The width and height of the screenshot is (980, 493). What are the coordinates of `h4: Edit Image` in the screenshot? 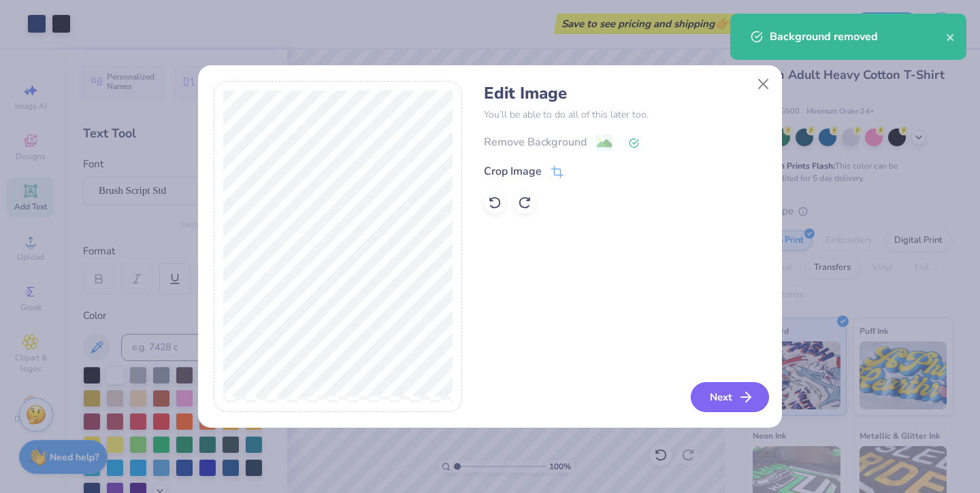 It's located at (625, 94).